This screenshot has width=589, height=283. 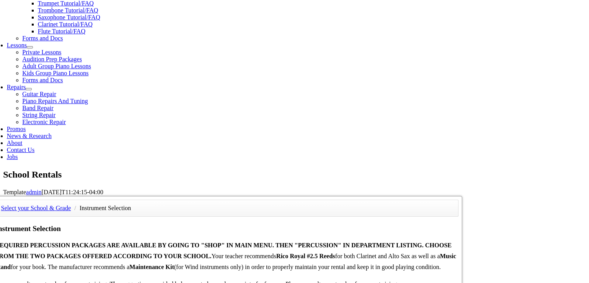 What do you see at coordinates (39, 94) in the screenshot?
I see `span: Guitar Repair` at bounding box center [39, 94].